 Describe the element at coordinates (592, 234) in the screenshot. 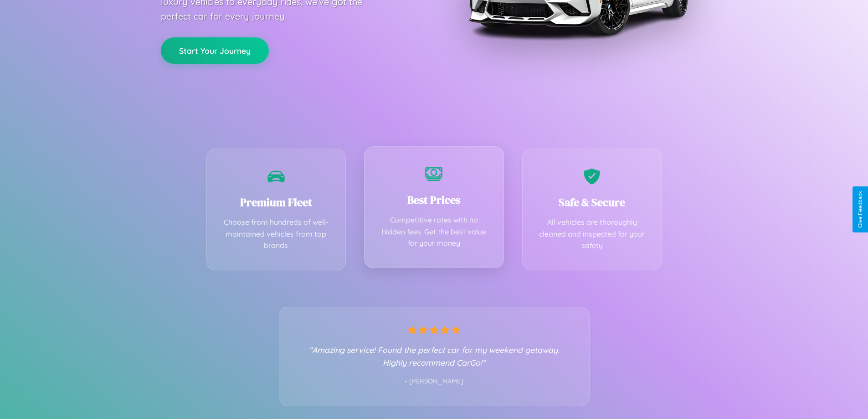

I see `p: All vehicles are thoroughly cleaned and inspected for your safety` at that location.